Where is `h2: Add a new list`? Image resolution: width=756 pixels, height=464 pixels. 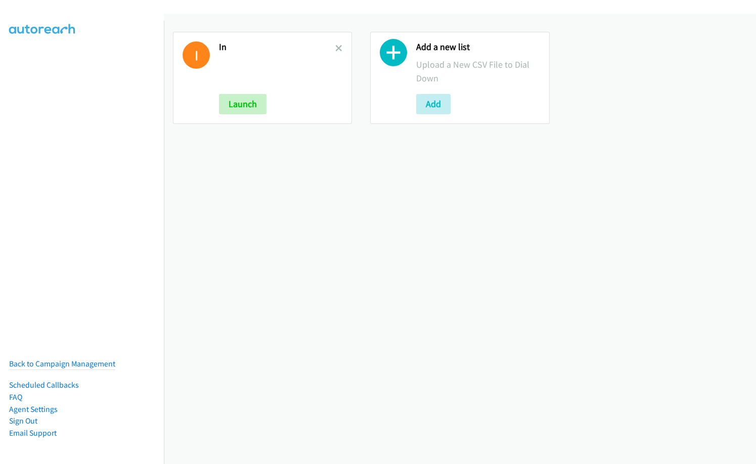
h2: Add a new list is located at coordinates (478, 47).